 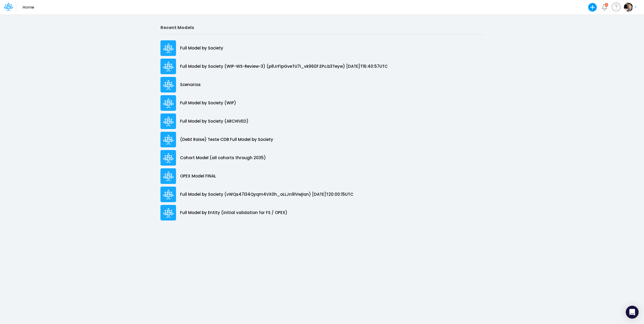 What do you see at coordinates (28, 8) in the screenshot?
I see `p: Home` at bounding box center [28, 8].